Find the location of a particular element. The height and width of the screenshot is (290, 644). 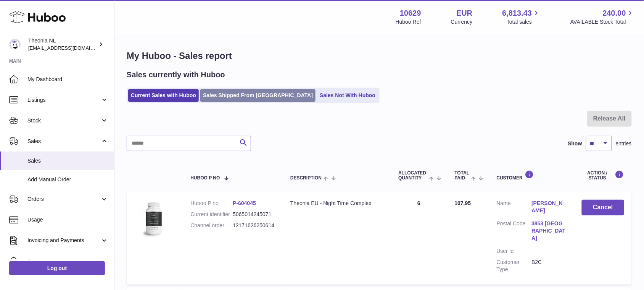

div: Currency is located at coordinates (462, 22).